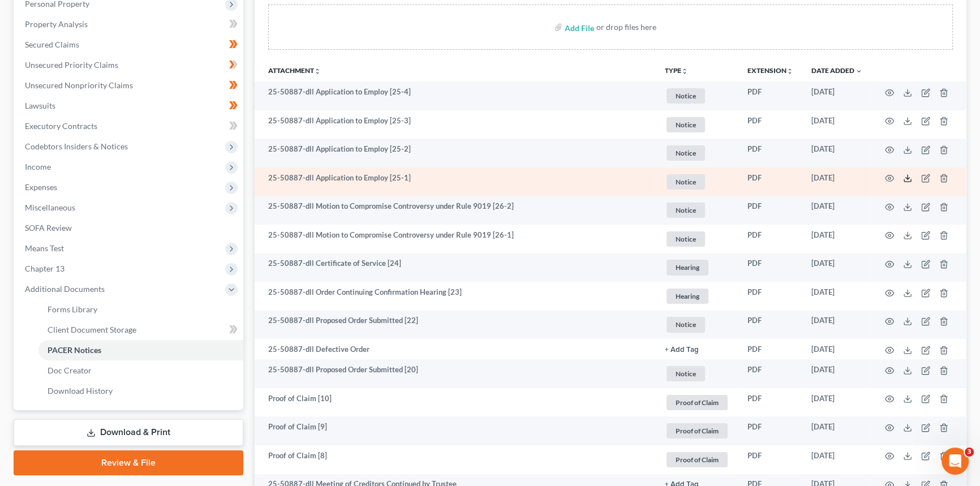 The image size is (980, 486). What do you see at coordinates (455, 402) in the screenshot?
I see `td: Proof of Claim [10]` at bounding box center [455, 402].